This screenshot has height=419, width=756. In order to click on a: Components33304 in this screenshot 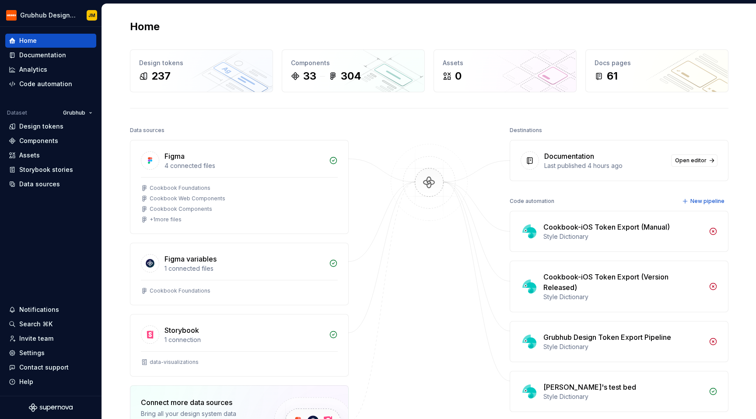, I will do `click(353, 71)`.